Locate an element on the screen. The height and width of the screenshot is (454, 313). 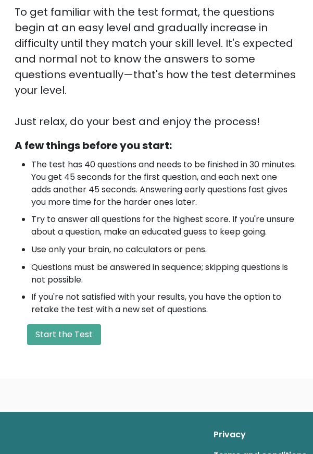
a: Privacy is located at coordinates (260, 435).